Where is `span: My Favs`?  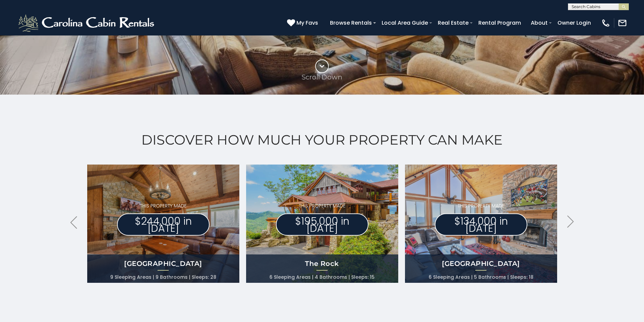 span: My Favs is located at coordinates (307, 23).